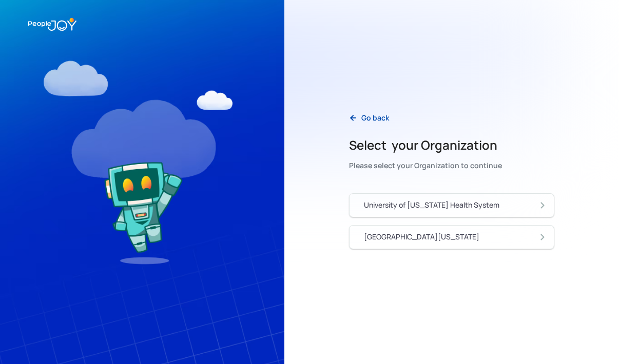  Describe the element at coordinates (375, 118) in the screenshot. I see `div: Go back` at that location.